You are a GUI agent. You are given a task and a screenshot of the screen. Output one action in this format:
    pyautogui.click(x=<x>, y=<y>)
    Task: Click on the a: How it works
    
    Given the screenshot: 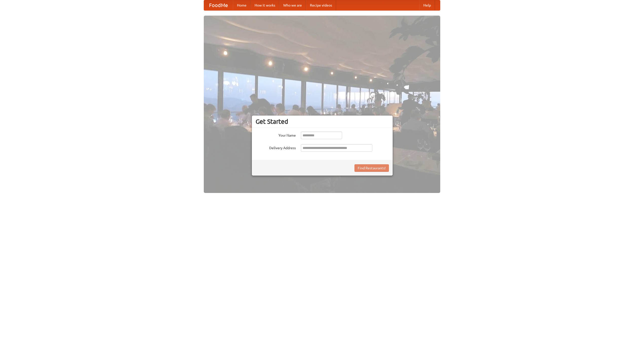 What is the action you would take?
    pyautogui.click(x=265, y=5)
    